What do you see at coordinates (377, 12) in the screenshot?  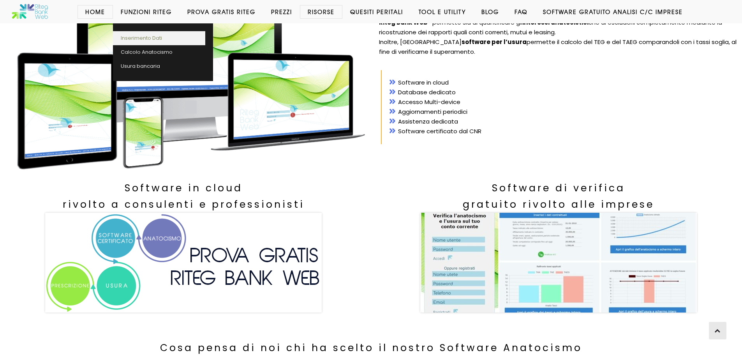 I see `a: Quesiti Peritali` at bounding box center [377, 12].